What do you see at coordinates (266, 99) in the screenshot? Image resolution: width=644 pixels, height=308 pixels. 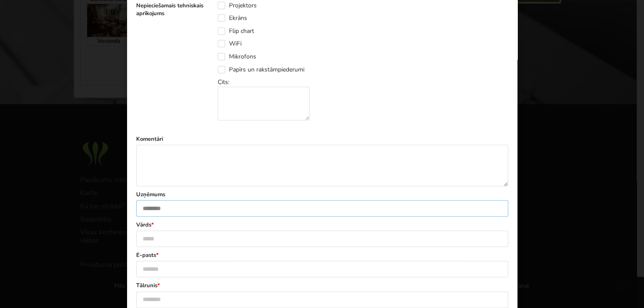 I see `div: Cits:` at bounding box center [266, 99].